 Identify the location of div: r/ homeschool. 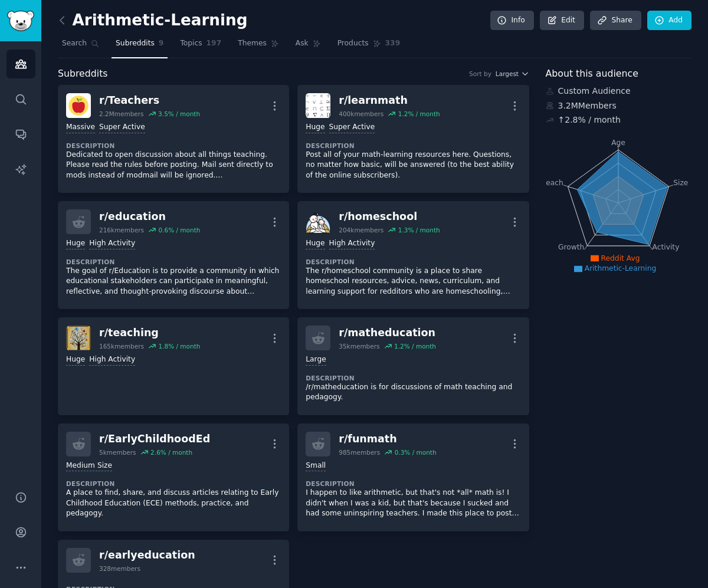
(389, 216).